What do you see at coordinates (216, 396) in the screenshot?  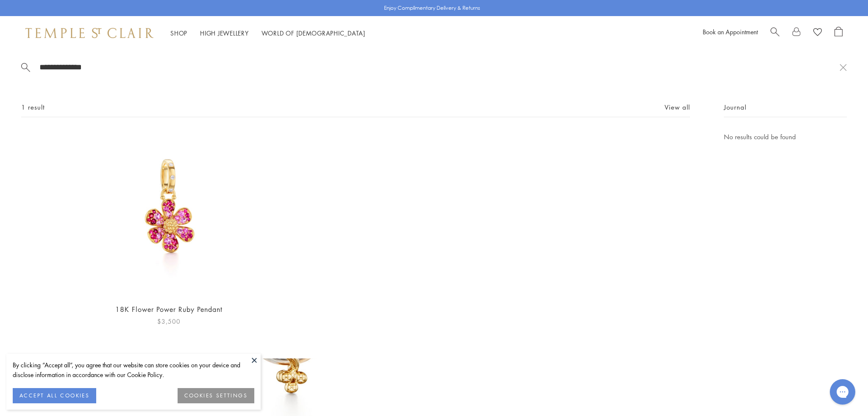 I see `button: COOKIES SETTINGS` at bounding box center [216, 396].